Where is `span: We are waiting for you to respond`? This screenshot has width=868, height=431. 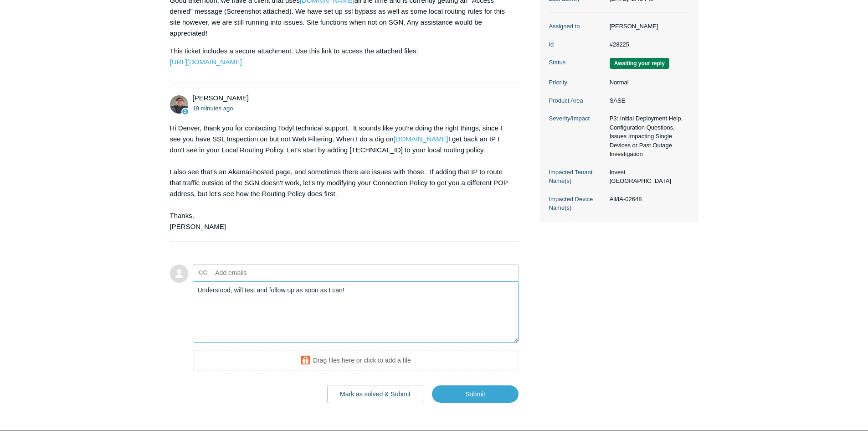 span: We are waiting for you to respond is located at coordinates (639, 63).